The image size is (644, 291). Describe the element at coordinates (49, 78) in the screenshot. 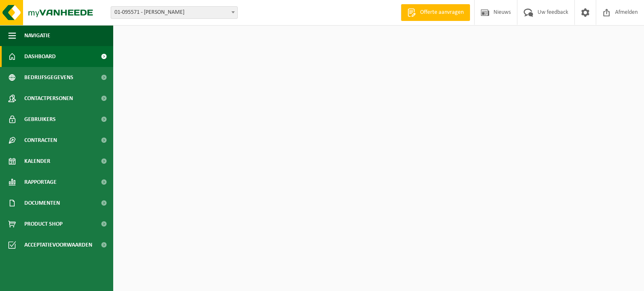

I see `span: Bedrijfsgegevens` at that location.